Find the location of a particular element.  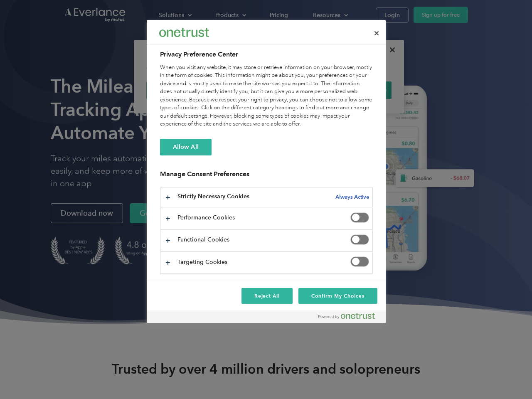

button: Close is located at coordinates (377, 33).